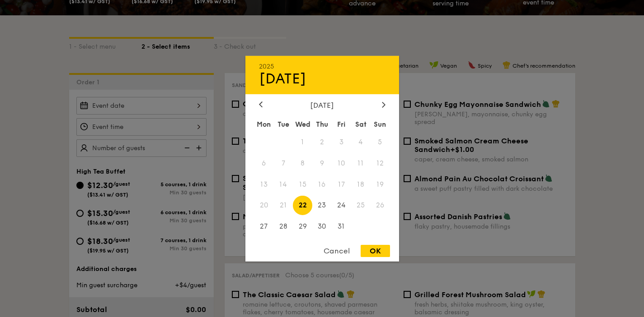 The width and height of the screenshot is (644, 317). Describe the element at coordinates (380, 206) in the screenshot. I see `span: 26` at that location.